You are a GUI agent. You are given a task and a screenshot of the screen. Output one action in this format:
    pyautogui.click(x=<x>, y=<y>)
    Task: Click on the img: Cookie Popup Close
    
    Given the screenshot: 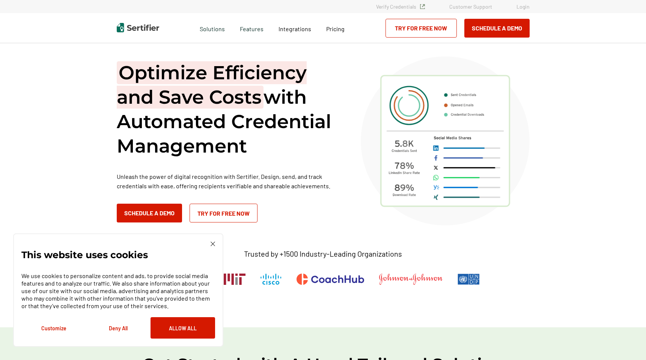 What is the action you would take?
    pyautogui.click(x=213, y=244)
    